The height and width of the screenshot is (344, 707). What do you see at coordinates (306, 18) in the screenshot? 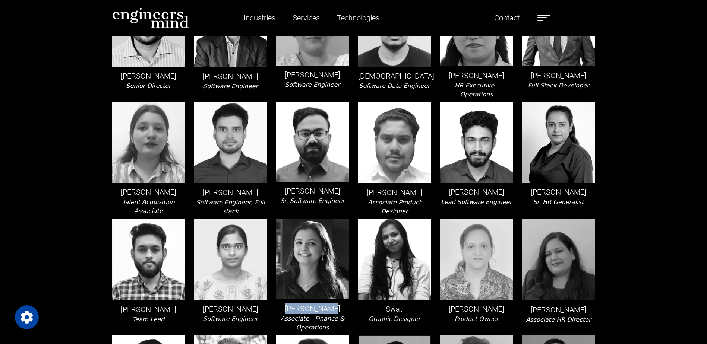
I see `a: Services` at bounding box center [306, 18].